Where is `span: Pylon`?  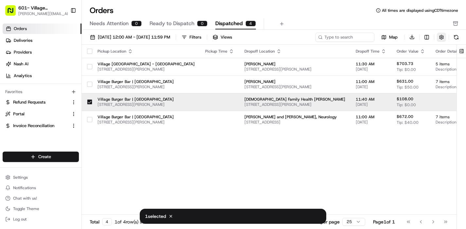 span: Pylon is located at coordinates (72, 165).